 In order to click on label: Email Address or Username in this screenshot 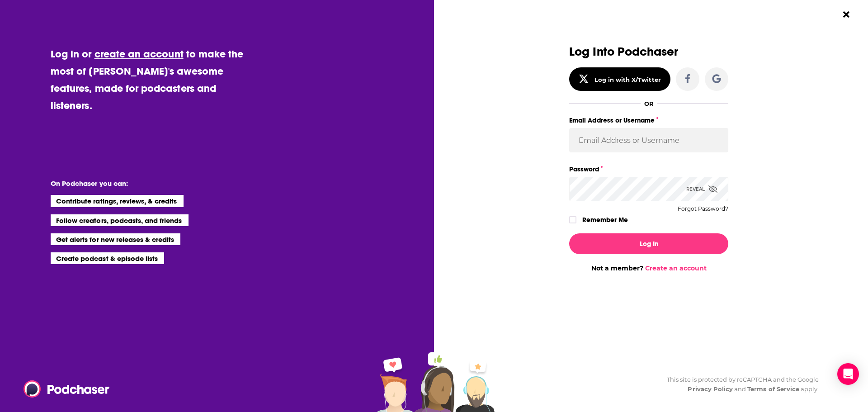, I will do `click(649, 120)`.